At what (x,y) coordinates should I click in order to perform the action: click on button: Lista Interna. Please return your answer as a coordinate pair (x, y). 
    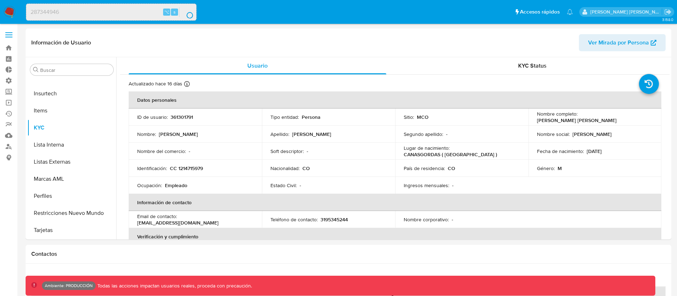
    Looking at the image, I should click on (72, 145).